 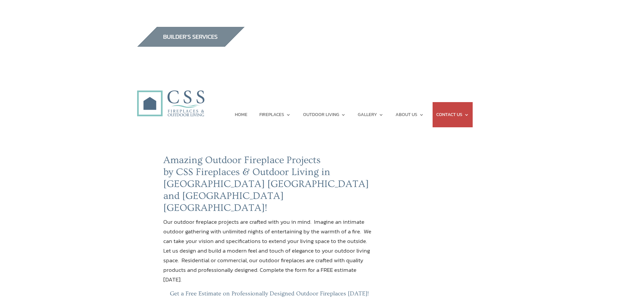 What do you see at coordinates (269, 253) in the screenshot?
I see `p: Our outdoor fireplace projects are crafted with you in mind. Imagine an intimate outdoor gatherin...` at bounding box center [269, 253].